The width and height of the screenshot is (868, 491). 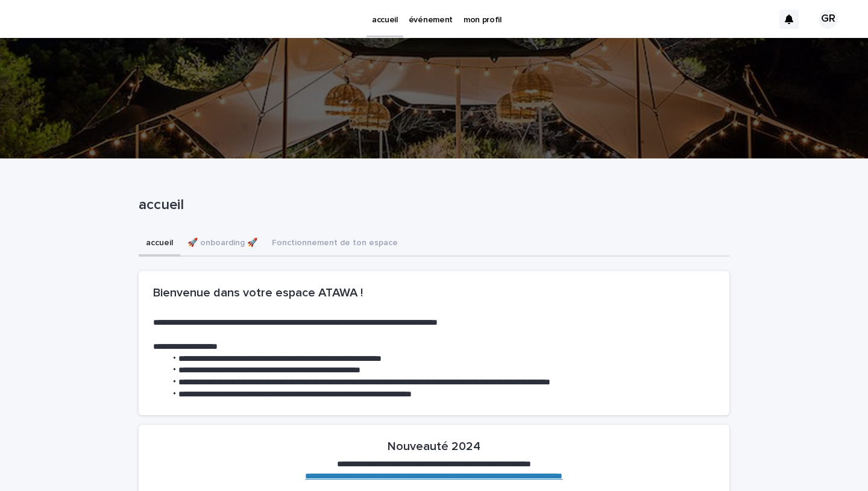 I want to click on h2: Nouveauté 2024, so click(x=434, y=447).